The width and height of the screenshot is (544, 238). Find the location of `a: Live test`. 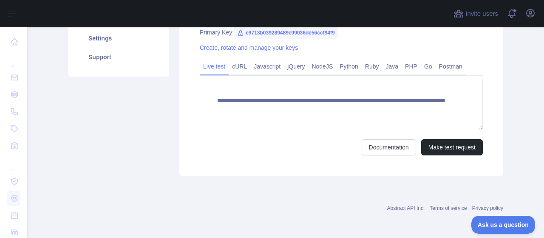

a: Live test is located at coordinates (214, 66).